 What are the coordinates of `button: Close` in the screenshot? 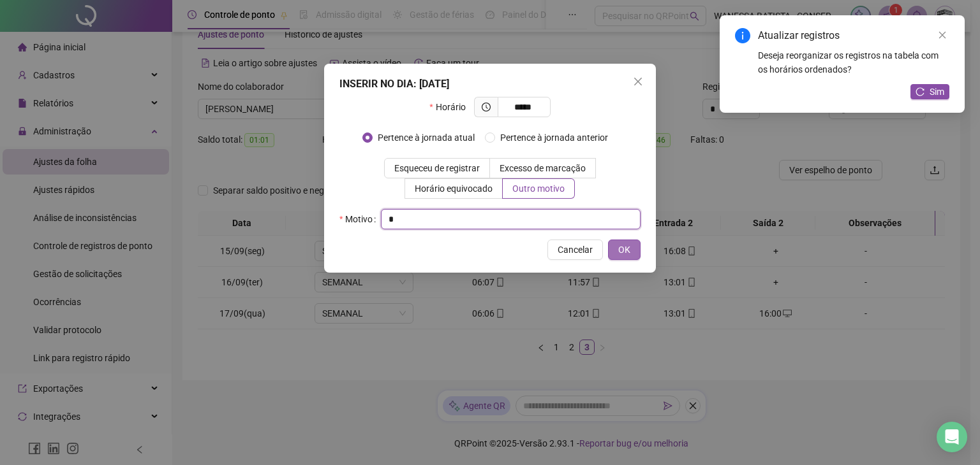 It's located at (638, 81).